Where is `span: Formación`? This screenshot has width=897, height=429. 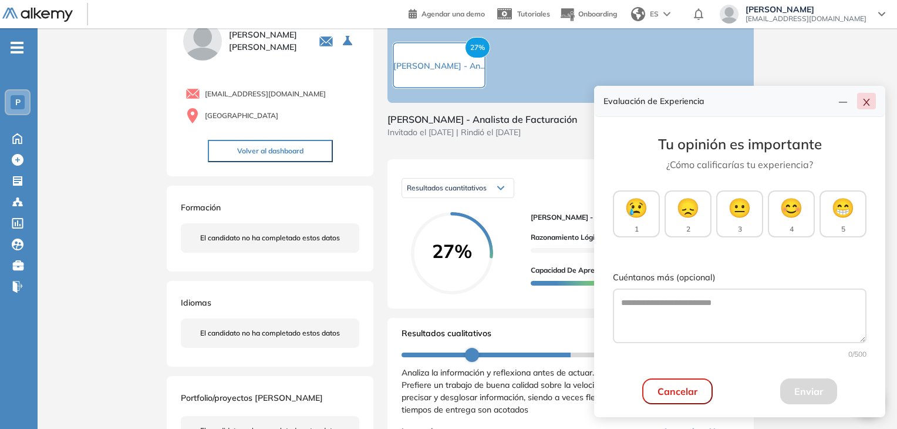 span: Formación is located at coordinates (201, 207).